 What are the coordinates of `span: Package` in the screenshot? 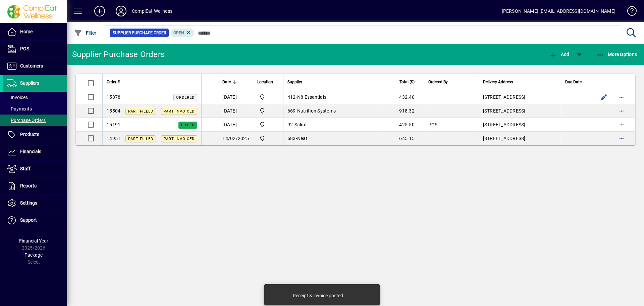 It's located at (34, 255).